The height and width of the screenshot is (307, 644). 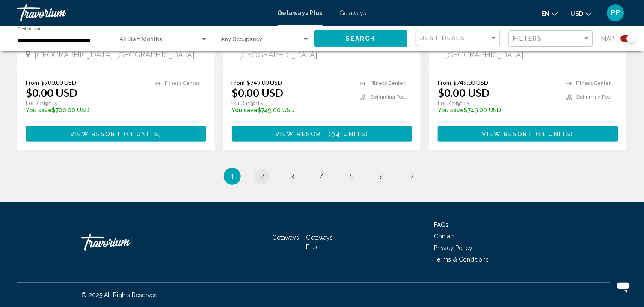 What do you see at coordinates (528, 39) in the screenshot?
I see `span: Filters` at bounding box center [528, 39].